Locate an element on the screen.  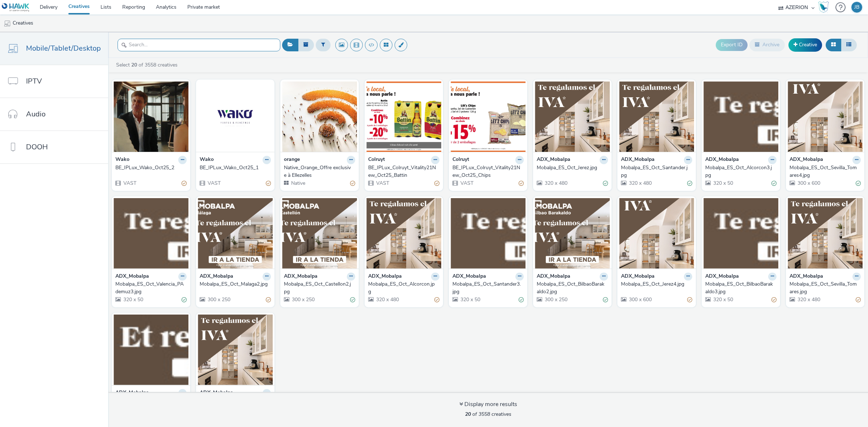
div: Mobalpa_ES_Oct_Sevilla_Tomares4.jpg is located at coordinates (823, 171).